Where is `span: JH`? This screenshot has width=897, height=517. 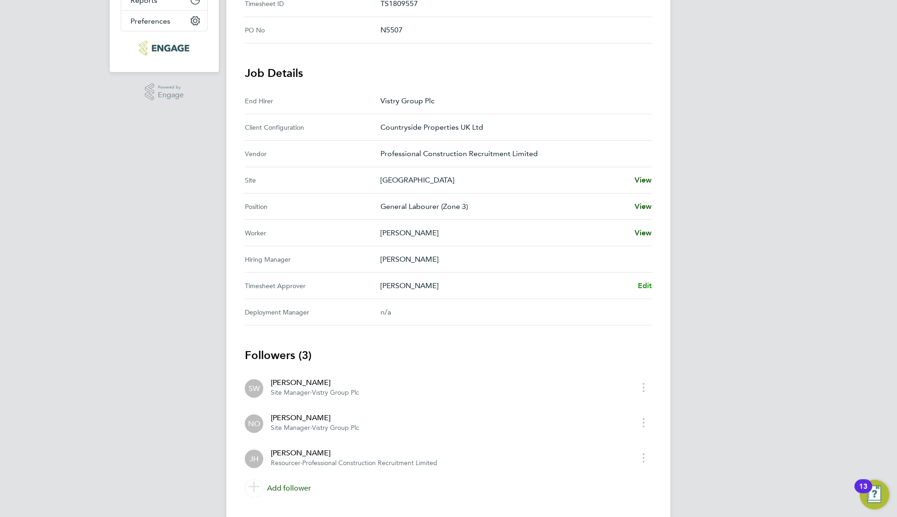 span: JH is located at coordinates (254, 459).